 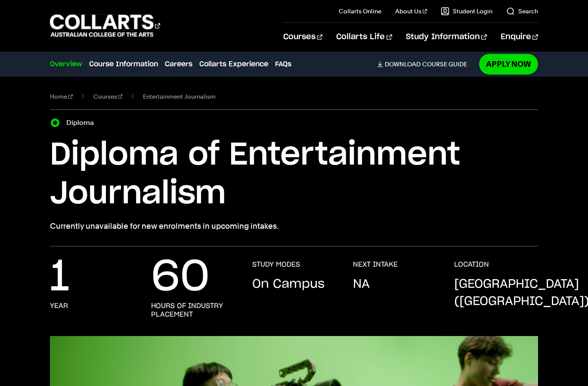 What do you see at coordinates (66, 64) in the screenshot?
I see `a: Overview` at bounding box center [66, 64].